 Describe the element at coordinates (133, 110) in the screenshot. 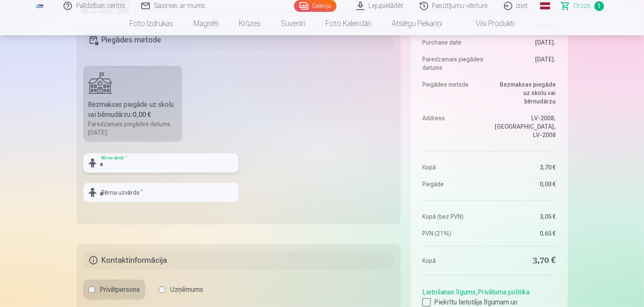

I see `div: Bezmaksas piegāde uz skolu vai bērnudārzu :` at that location.